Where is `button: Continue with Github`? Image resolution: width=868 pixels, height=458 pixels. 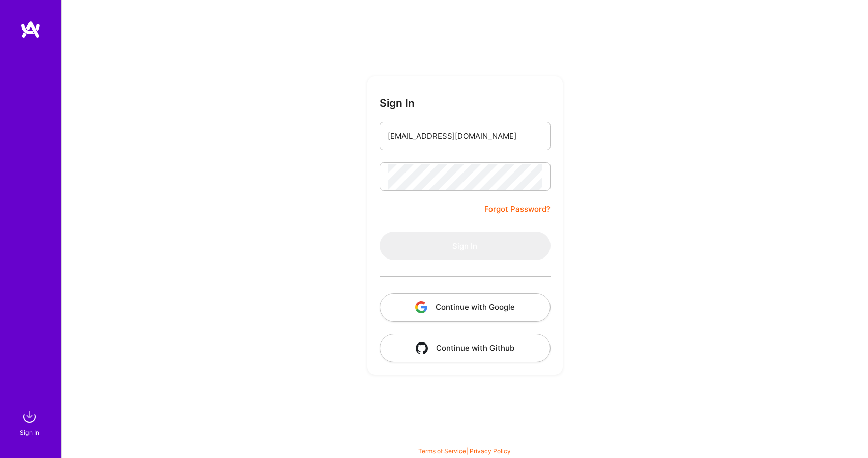
button: Continue with Github is located at coordinates (465, 348).